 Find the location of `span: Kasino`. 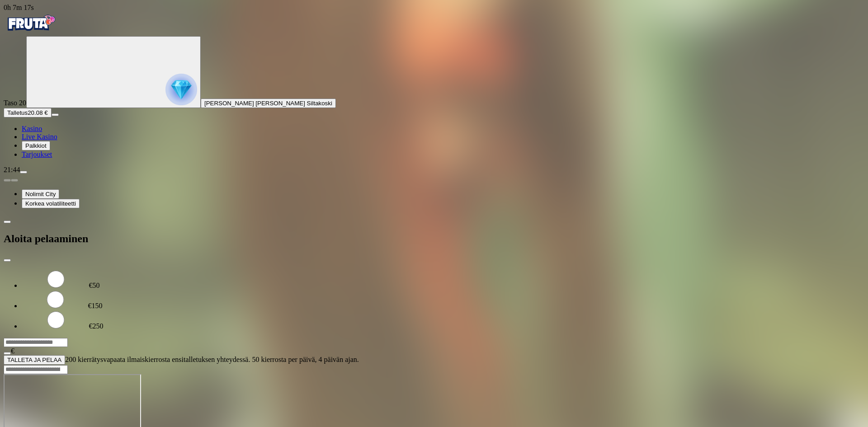

span: Kasino is located at coordinates (31, 128).